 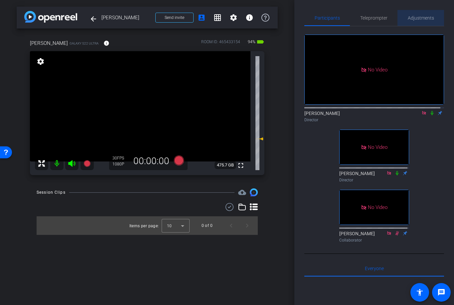 I want to click on div: 30, so click(x=121, y=158).